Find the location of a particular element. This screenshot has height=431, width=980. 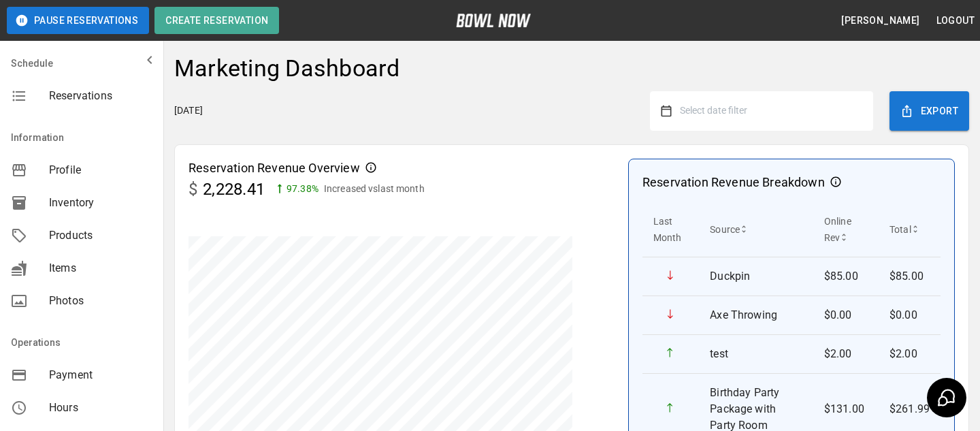

button: Export is located at coordinates (929, 111).